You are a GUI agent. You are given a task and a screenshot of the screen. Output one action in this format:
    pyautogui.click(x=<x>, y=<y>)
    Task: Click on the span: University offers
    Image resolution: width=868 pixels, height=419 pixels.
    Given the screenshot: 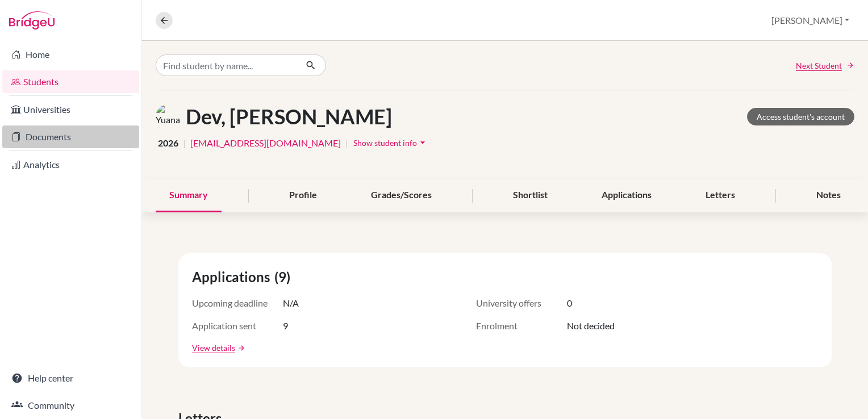 What is the action you would take?
    pyautogui.click(x=521, y=304)
    